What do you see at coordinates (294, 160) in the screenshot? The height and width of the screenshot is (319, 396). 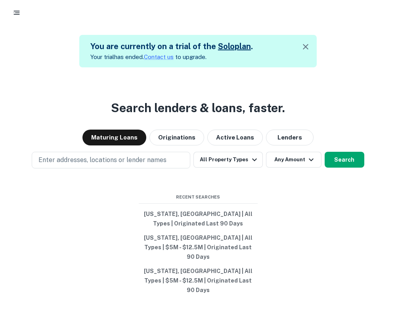 I see `button: Any Amount` at bounding box center [294, 160].